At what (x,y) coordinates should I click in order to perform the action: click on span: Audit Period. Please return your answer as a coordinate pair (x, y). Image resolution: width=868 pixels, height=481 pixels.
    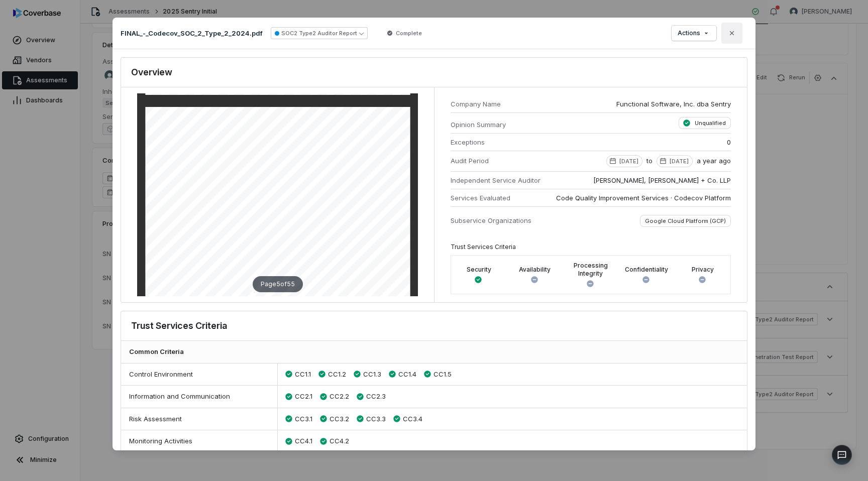
    Looking at the image, I should click on (469, 161).